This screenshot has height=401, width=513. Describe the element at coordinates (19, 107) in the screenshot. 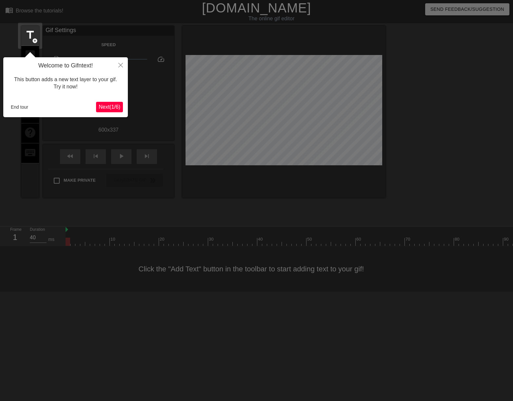

I see `button: End tour` at that location.